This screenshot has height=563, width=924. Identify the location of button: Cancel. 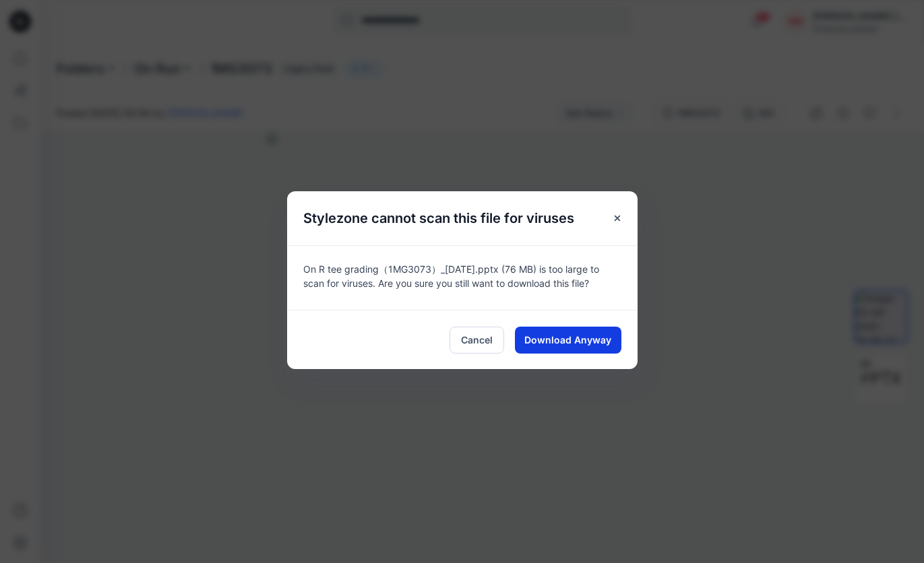
(477, 340).